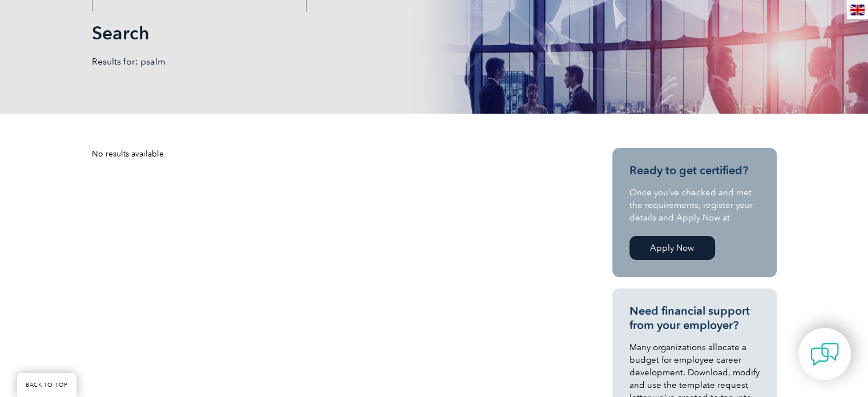 This screenshot has width=868, height=397. Describe the element at coordinates (824, 354) in the screenshot. I see `img: contact-chat.png` at that location.